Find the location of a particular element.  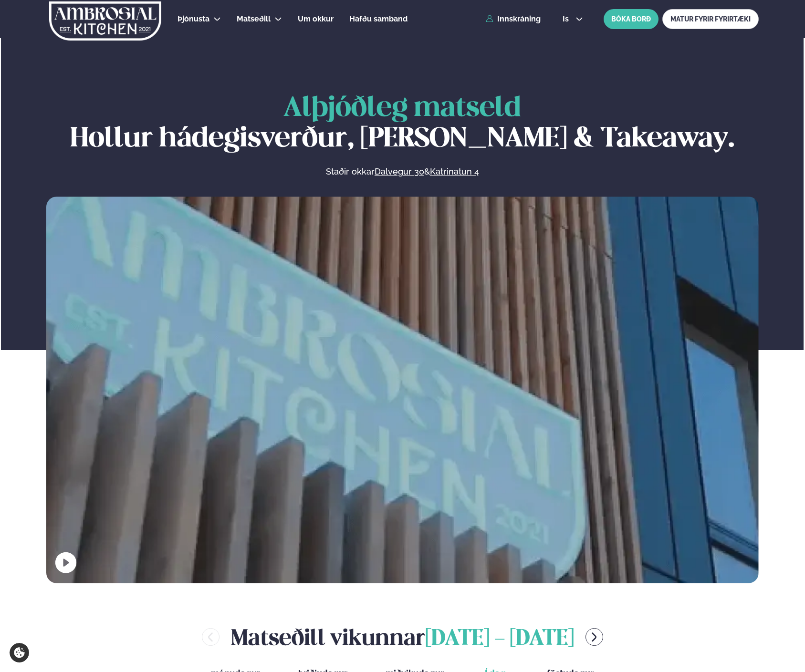

a: Dalvegur 30 is located at coordinates (400, 172).